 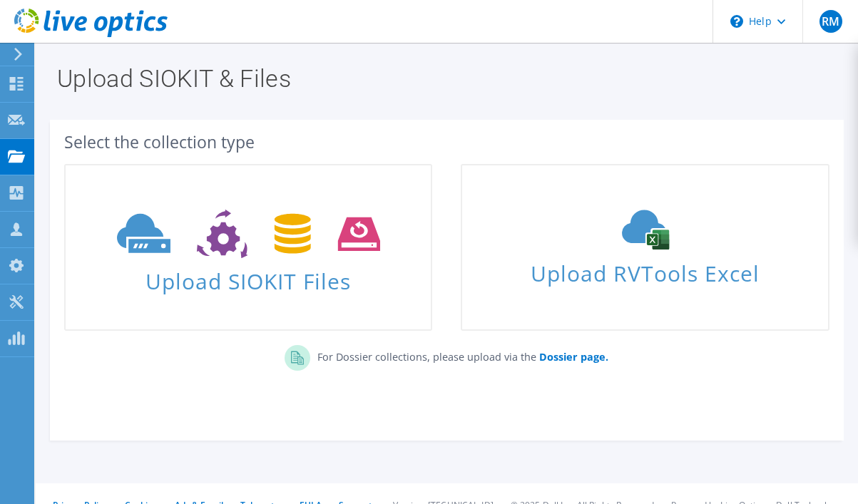 What do you see at coordinates (573, 356) in the screenshot?
I see `b: Dossier page.` at bounding box center [573, 356].